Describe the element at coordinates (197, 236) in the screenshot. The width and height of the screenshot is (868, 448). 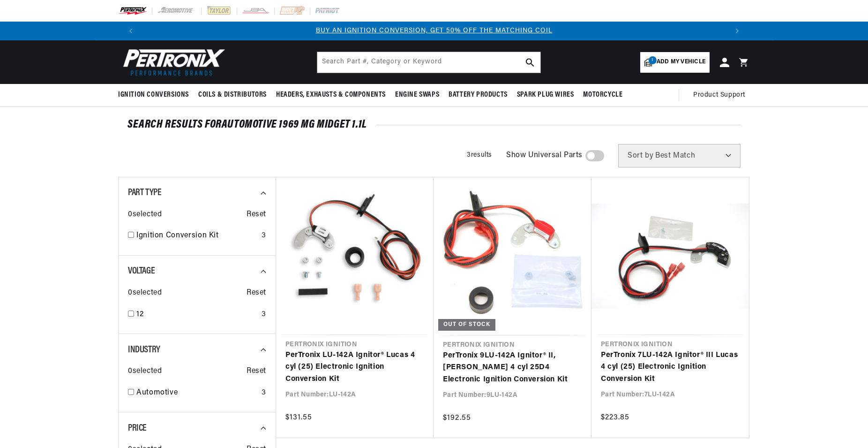
I see `a: Ignition Conversion Kit` at that location.